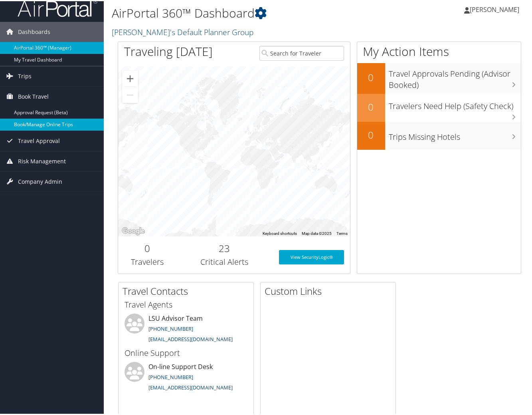 This screenshot has width=532, height=415. I want to click on span: Company Admin, so click(40, 181).